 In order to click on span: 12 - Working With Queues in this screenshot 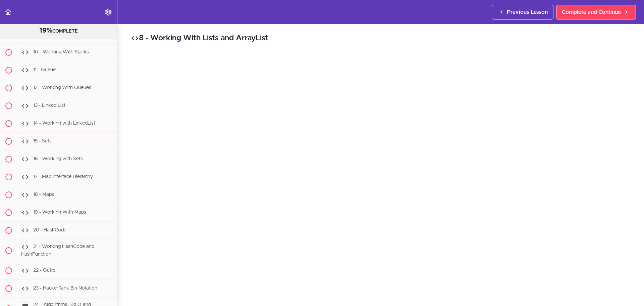, I will do `click(62, 88)`.